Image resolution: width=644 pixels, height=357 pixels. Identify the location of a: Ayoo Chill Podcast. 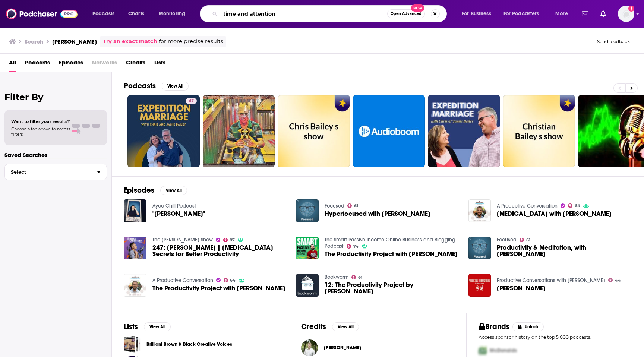
(174, 206).